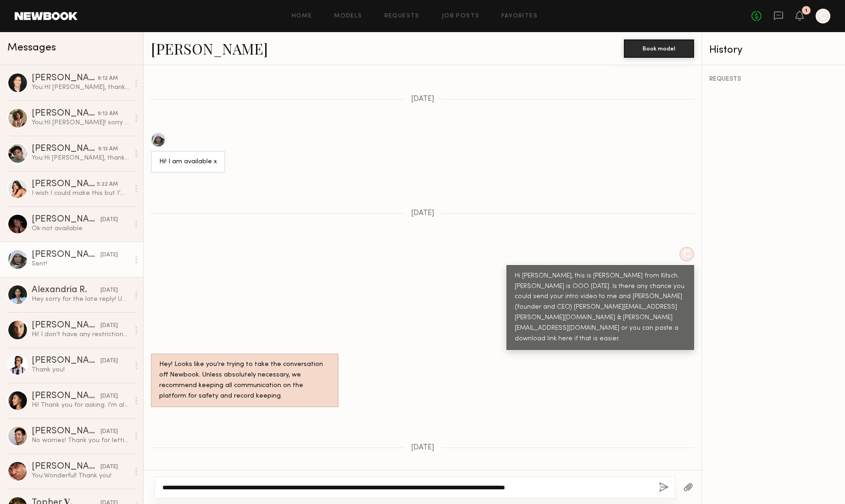  Describe the element at coordinates (823, 16) in the screenshot. I see `a: C` at that location.